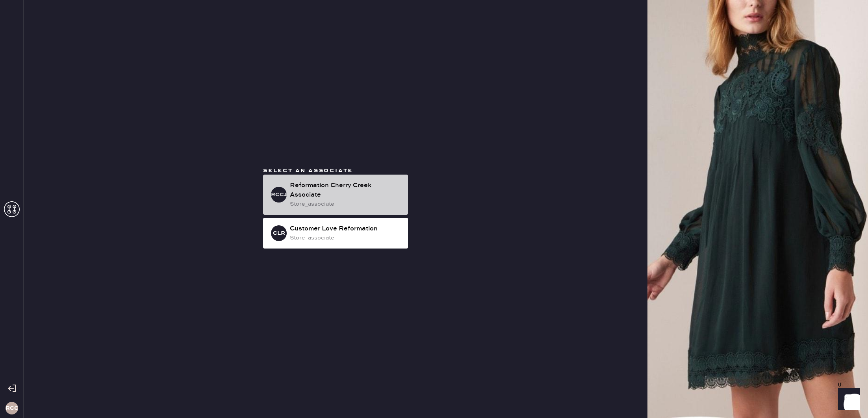  I want to click on div: Customer Love Reformation, so click(346, 229).